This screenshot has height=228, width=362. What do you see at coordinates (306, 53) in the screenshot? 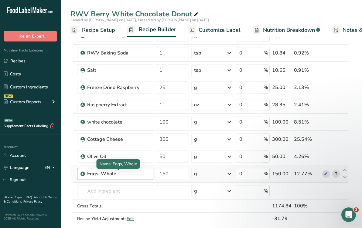
I see `div: 0.92%` at bounding box center [306, 53].